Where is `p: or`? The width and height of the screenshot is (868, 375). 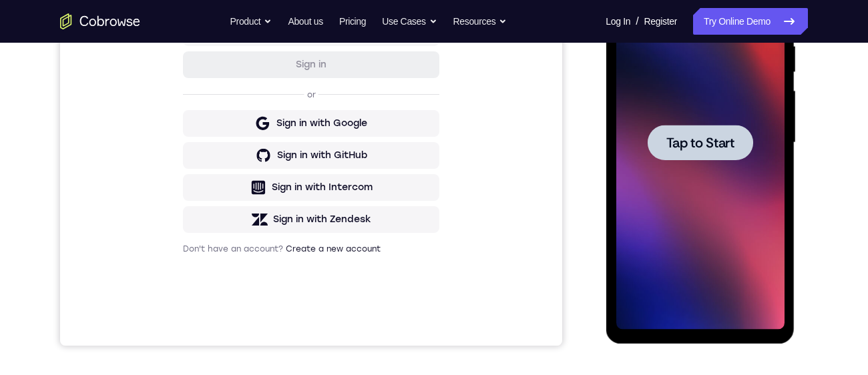
p: or is located at coordinates (251, 196).